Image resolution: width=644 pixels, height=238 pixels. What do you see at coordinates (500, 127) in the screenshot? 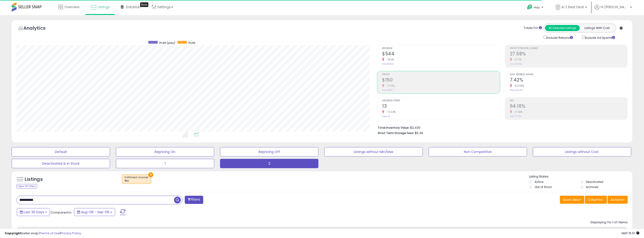
I see `li: $2,430` at bounding box center [500, 127].